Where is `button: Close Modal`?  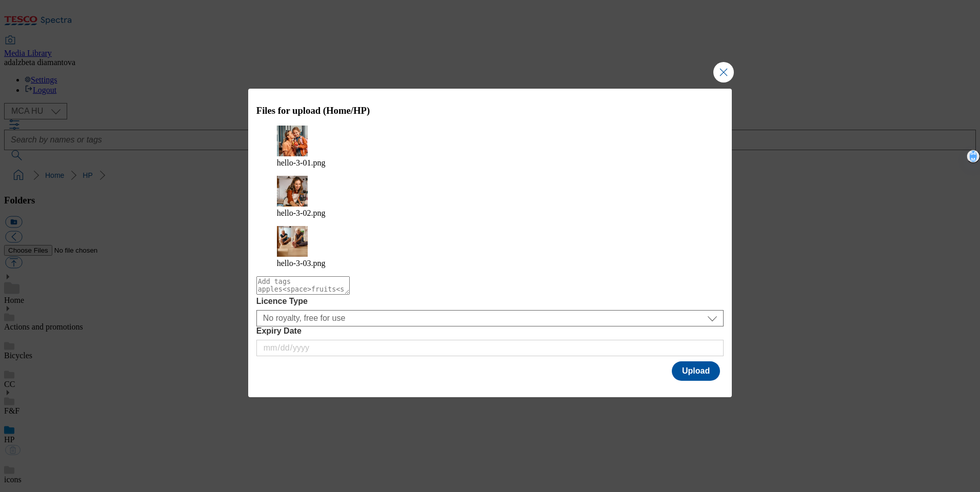 button: Close Modal is located at coordinates (724, 72).